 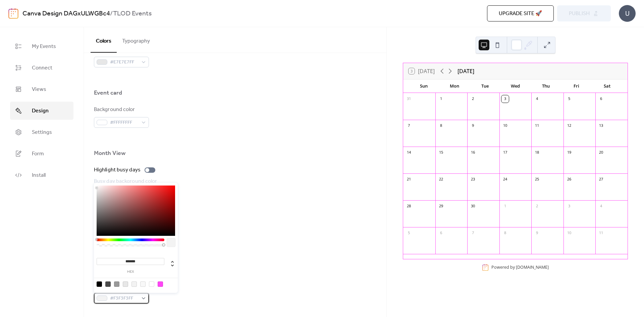 I want to click on span: Form, so click(x=38, y=154).